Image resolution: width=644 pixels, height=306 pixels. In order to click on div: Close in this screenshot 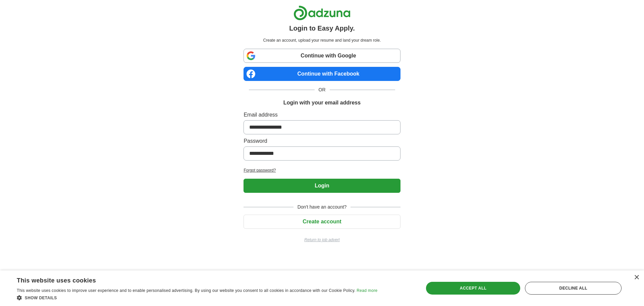, I will do `click(636, 277)`.